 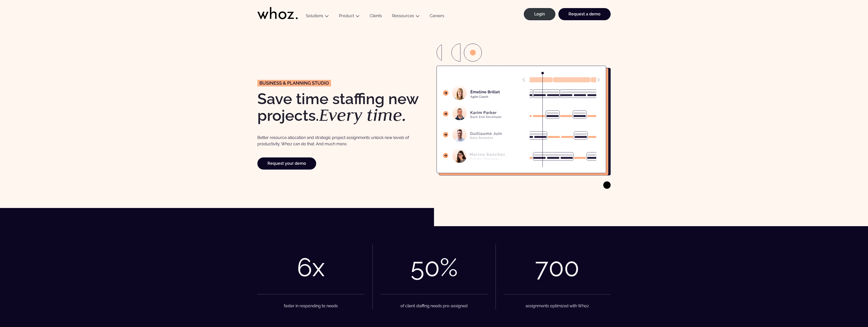 What do you see at coordinates (487, 154) in the screenshot?
I see `g: Marina Sanchez` at bounding box center [487, 154].